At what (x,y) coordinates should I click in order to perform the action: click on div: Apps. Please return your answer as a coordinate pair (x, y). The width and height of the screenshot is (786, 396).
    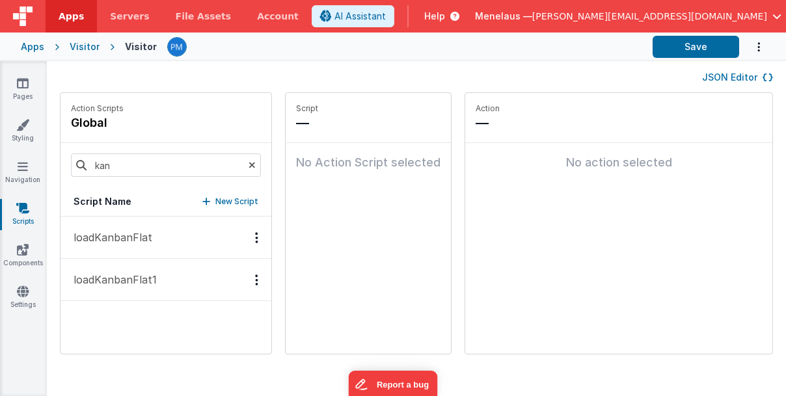
    Looking at the image, I should click on (33, 47).